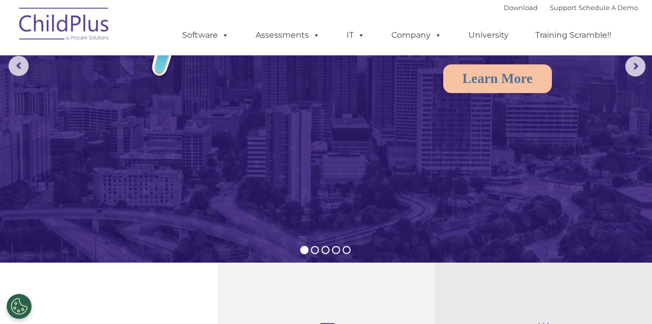  What do you see at coordinates (64, 26) in the screenshot?
I see `img: ChildPlus by Procare Solutions` at bounding box center [64, 26].